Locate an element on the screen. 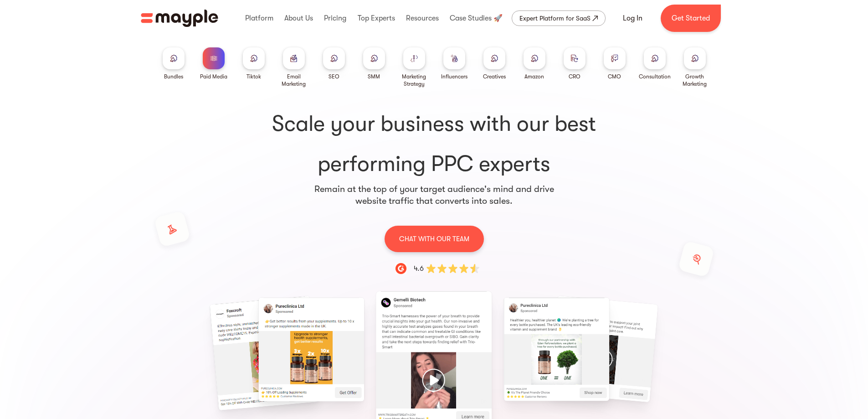  p: CHAT WITH OUR TEAM is located at coordinates (434, 239).